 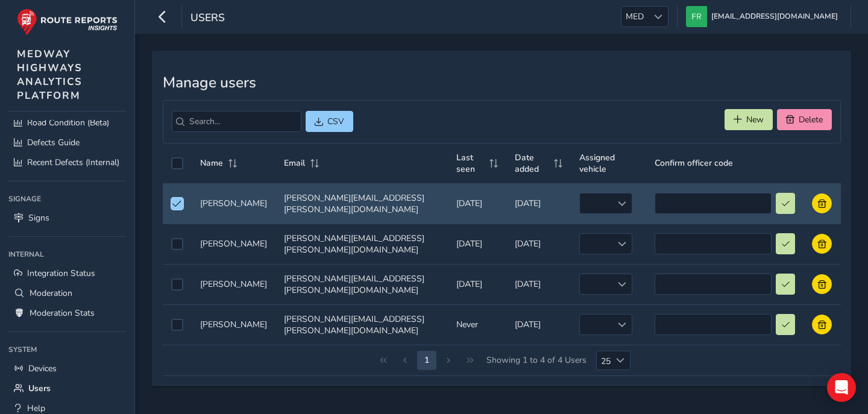 I want to click on span: Delete, so click(x=811, y=119).